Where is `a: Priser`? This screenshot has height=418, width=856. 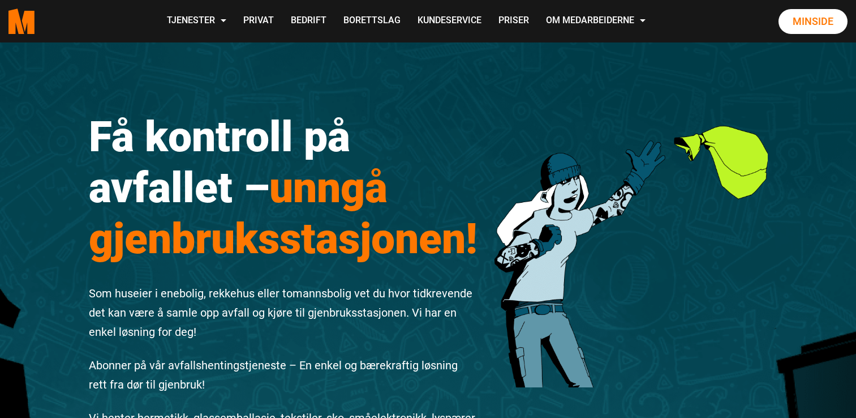
a: Priser is located at coordinates (514, 21).